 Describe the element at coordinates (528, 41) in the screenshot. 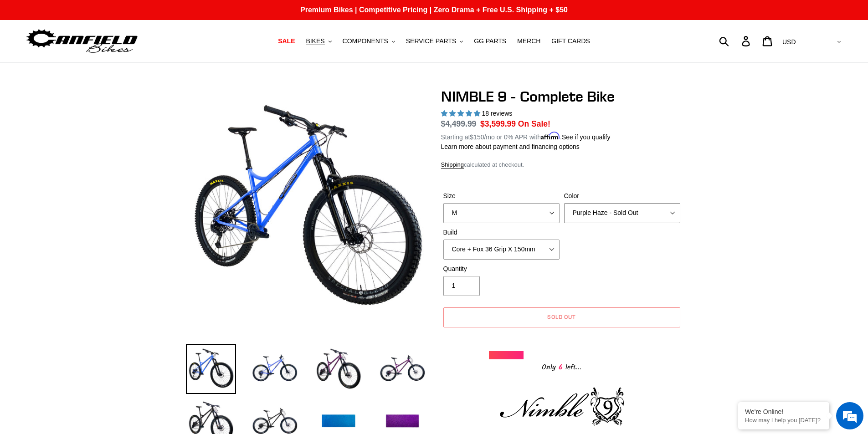

I see `span: MERCH` at that location.